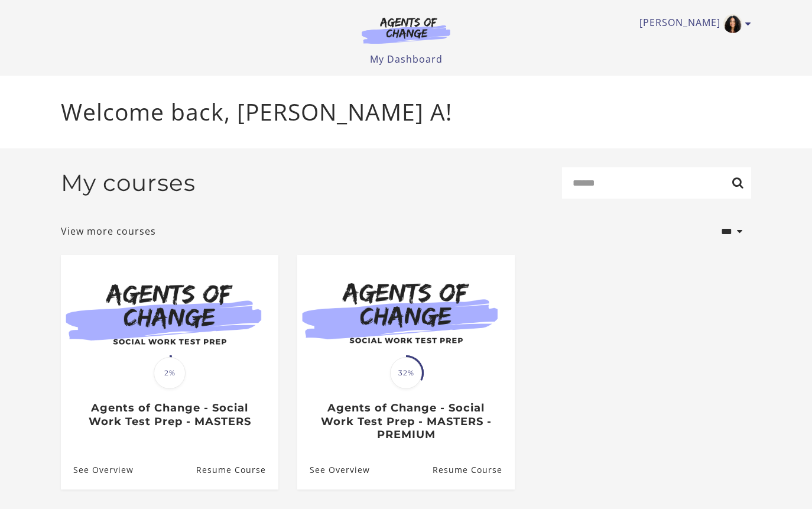 The width and height of the screenshot is (812, 509). What do you see at coordinates (406, 59) in the screenshot?
I see `a: My Dashboard` at bounding box center [406, 59].